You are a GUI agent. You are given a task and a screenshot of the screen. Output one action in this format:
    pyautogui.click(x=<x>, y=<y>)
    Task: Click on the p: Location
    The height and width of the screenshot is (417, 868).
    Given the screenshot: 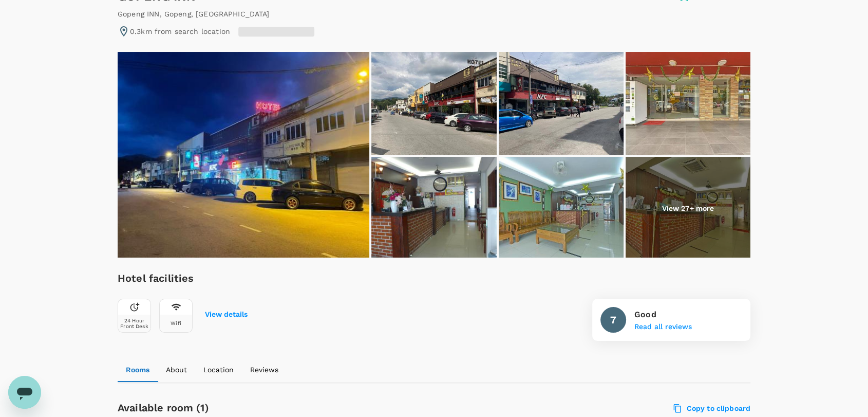 What is the action you would take?
    pyautogui.click(x=218, y=369)
    